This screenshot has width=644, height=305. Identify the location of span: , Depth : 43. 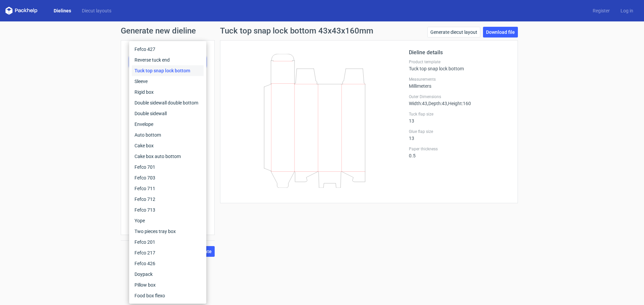
(437, 103).